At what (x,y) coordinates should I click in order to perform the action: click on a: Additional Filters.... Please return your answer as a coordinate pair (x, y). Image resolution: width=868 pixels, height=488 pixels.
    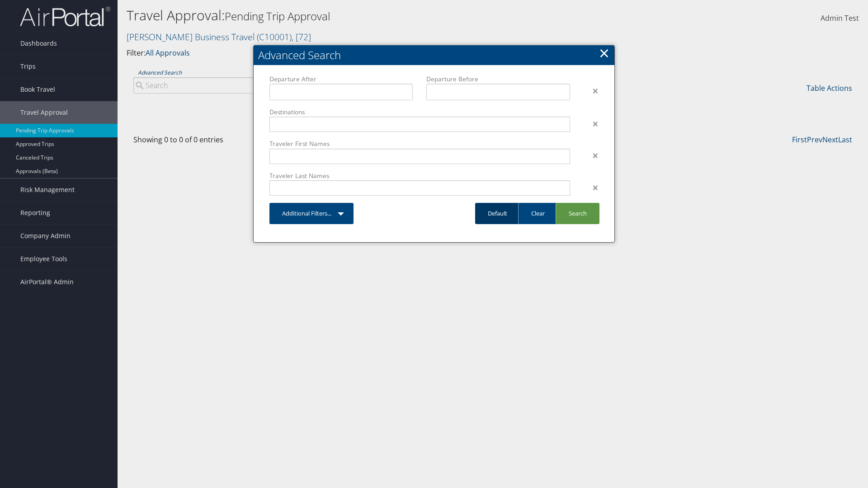
    Looking at the image, I should click on (312, 214).